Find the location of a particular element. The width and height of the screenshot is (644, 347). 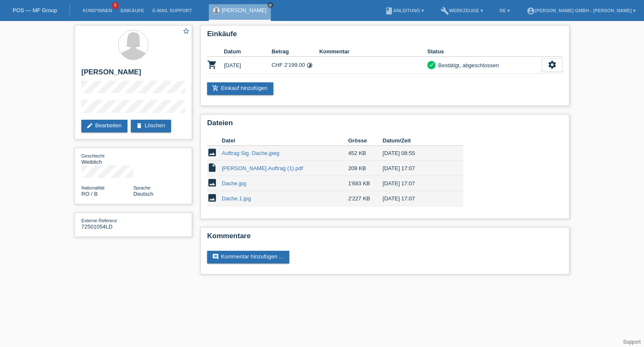

i: account_circle is located at coordinates (531, 11).